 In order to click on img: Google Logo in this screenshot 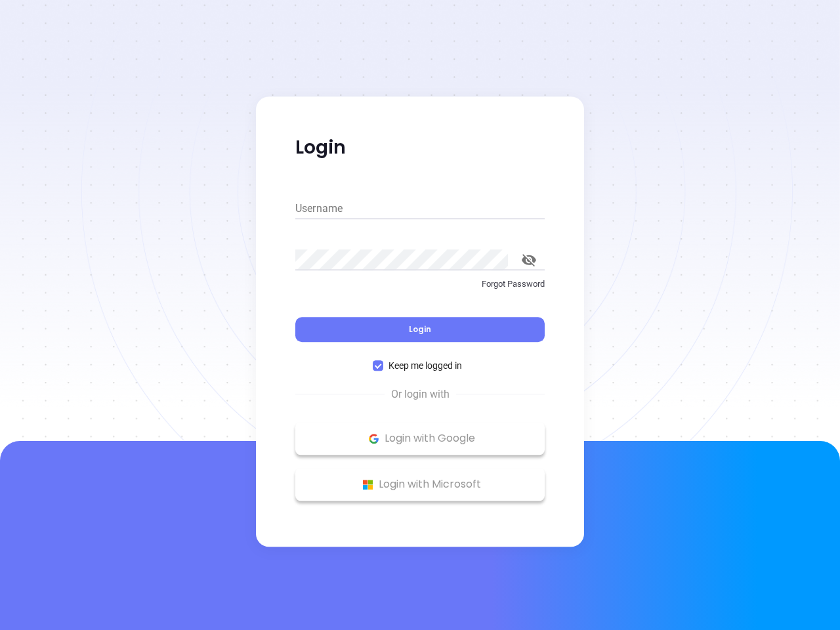, I will do `click(374, 438)`.